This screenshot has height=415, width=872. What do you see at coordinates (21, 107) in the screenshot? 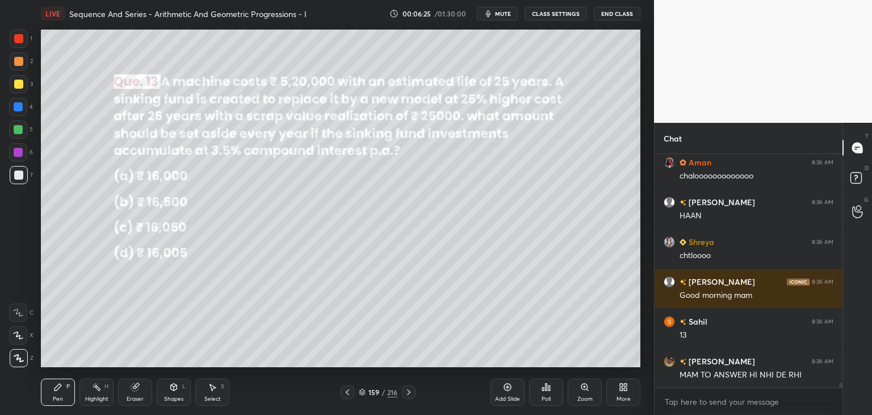
I see `div: 4` at bounding box center [21, 107].